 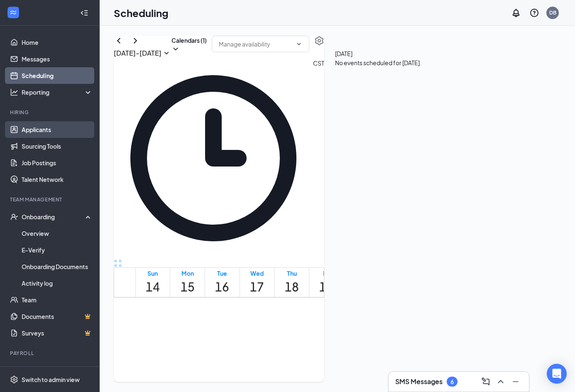 What do you see at coordinates (501, 382) in the screenshot?
I see `svg: ChevronUp` at bounding box center [501, 382].